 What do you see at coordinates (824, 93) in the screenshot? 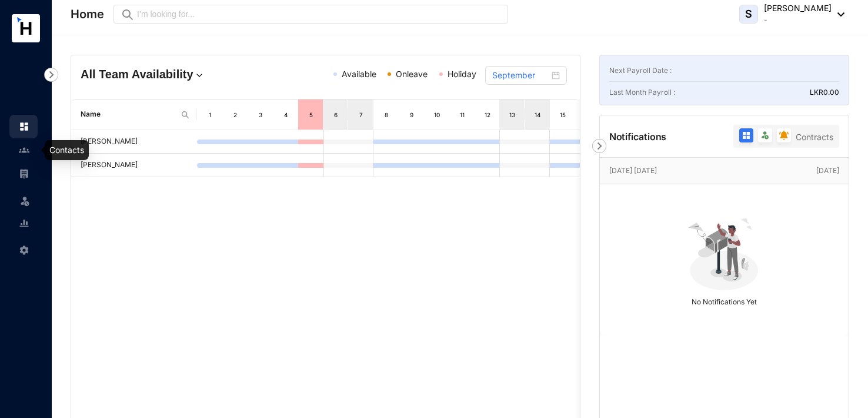
I see `p: LKR 0.00` at bounding box center [824, 93].